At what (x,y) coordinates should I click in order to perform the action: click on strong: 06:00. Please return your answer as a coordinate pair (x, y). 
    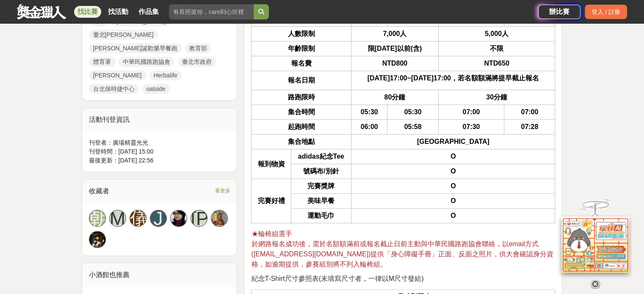
    Looking at the image, I should click on (369, 127).